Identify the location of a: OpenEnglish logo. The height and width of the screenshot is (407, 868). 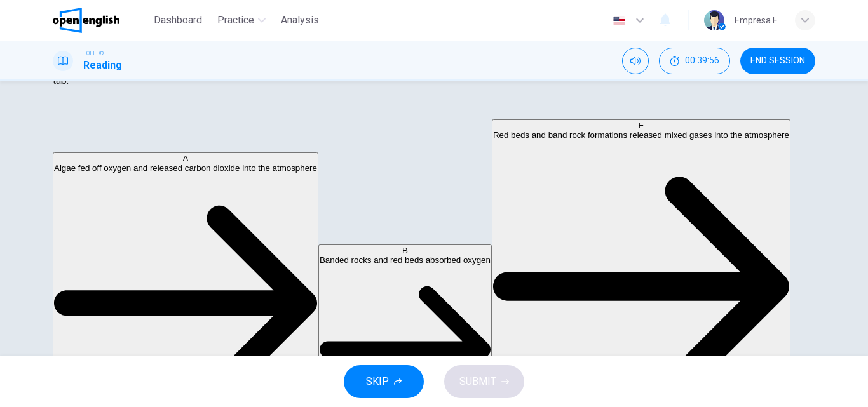
(101, 20).